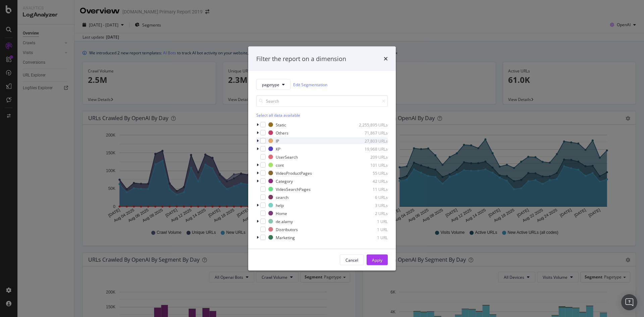 This screenshot has width=644, height=317. What do you see at coordinates (281, 213) in the screenshot?
I see `div: Home` at bounding box center [281, 213].